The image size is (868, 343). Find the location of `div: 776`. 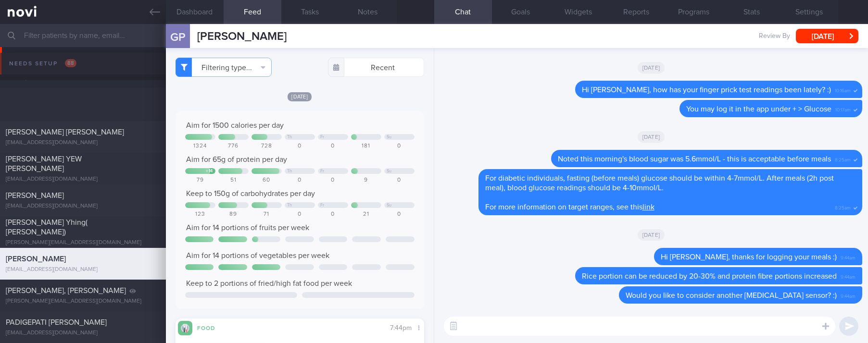

div: 776 is located at coordinates (233, 146).